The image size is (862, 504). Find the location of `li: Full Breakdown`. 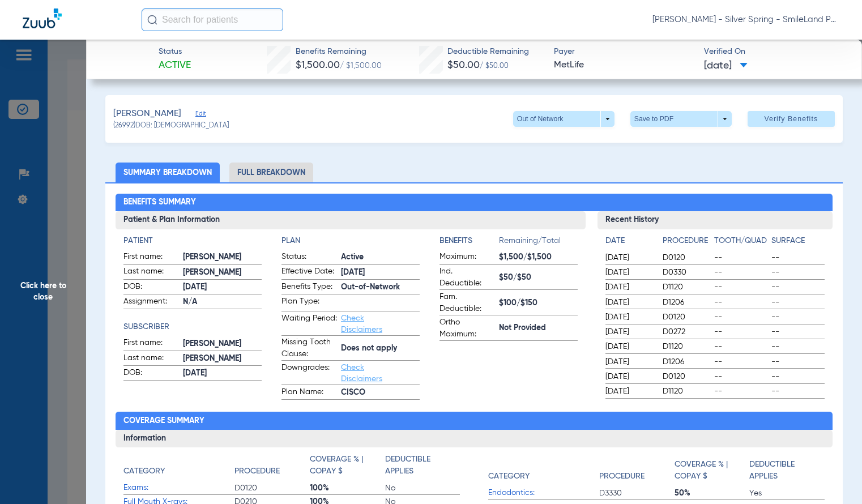

li: Full Breakdown is located at coordinates (271, 172).